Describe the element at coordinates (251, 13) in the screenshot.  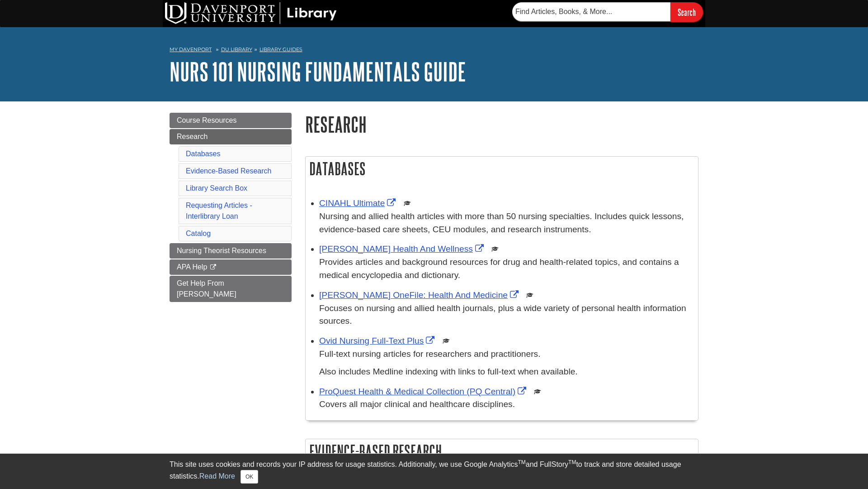
I see `img: DU Library` at that location.